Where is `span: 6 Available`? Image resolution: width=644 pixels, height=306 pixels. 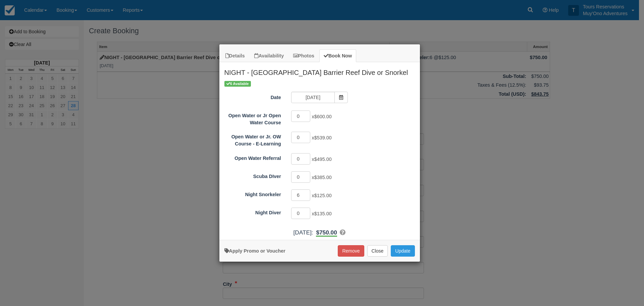
span: 6 Available is located at coordinates (237, 84).